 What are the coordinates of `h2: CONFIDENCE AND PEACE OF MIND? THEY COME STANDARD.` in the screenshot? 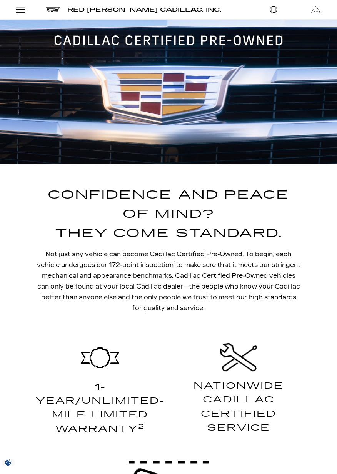 It's located at (169, 214).